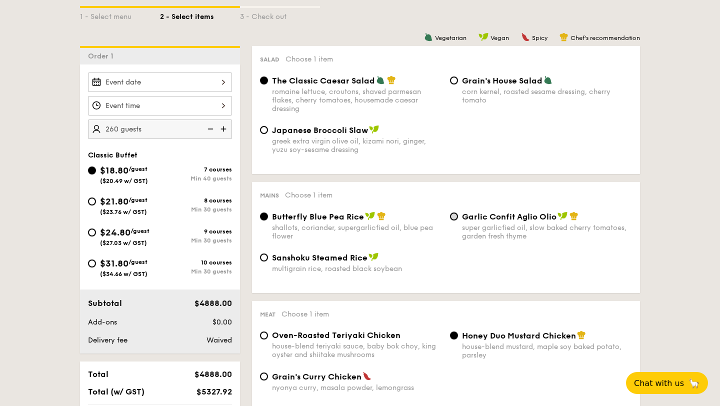  Describe the element at coordinates (264, 257) in the screenshot. I see `input: Sanshoku Steamed Ricemultigrain rice, roasted black soybean` at that location.